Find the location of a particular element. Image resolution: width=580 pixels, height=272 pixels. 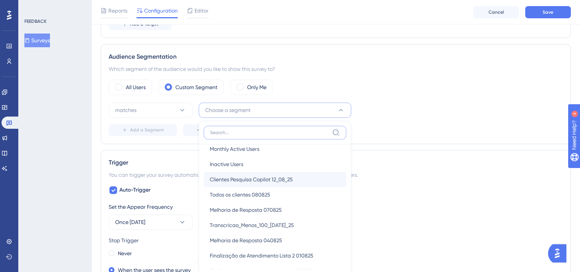

button: Cancel is located at coordinates (496, 12).